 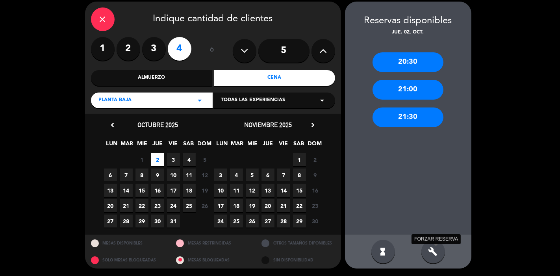 What do you see at coordinates (110, 175) in the screenshot?
I see `span: 6` at bounding box center [110, 175].